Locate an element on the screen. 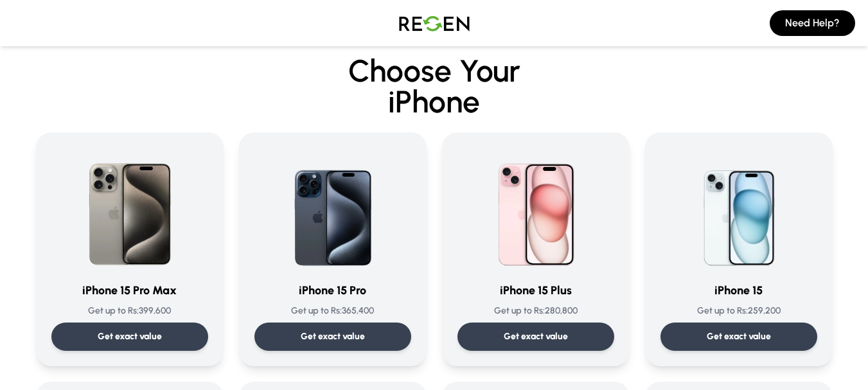 This screenshot has height=390, width=868. span: Choose Your is located at coordinates (434, 71).